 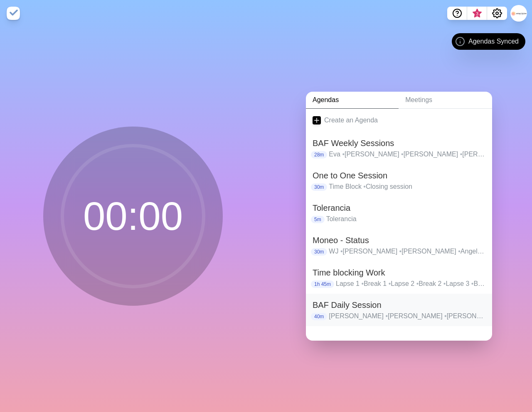 What do you see at coordinates (13, 13) in the screenshot?
I see `img: timeblocks logo` at bounding box center [13, 13].